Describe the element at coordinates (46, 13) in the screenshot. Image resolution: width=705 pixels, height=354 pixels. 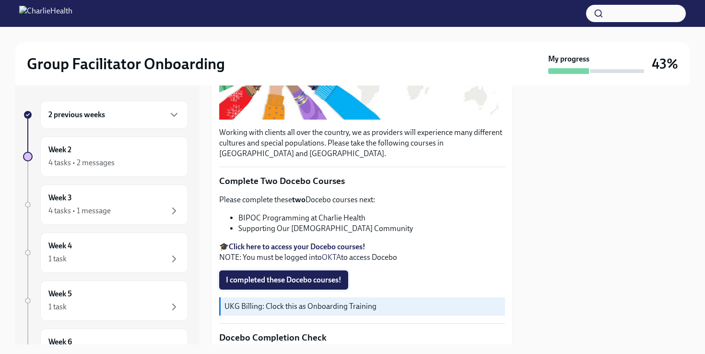
I see `img: CharlieHealth` at that location.